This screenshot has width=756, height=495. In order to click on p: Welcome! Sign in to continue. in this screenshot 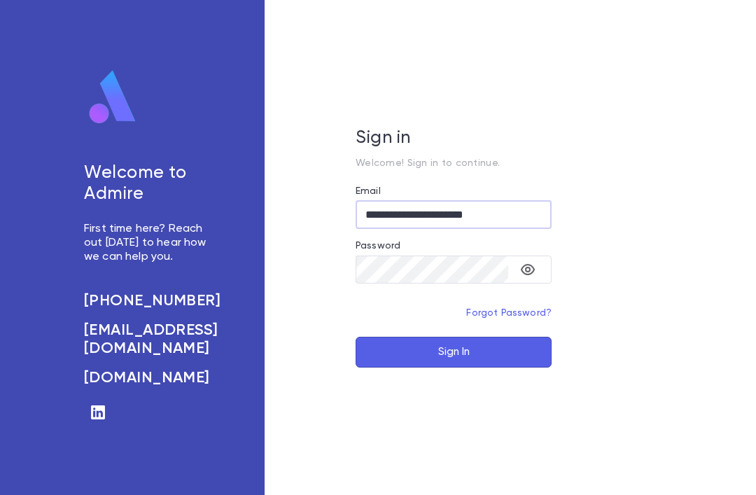, I will do `click(453, 163)`.